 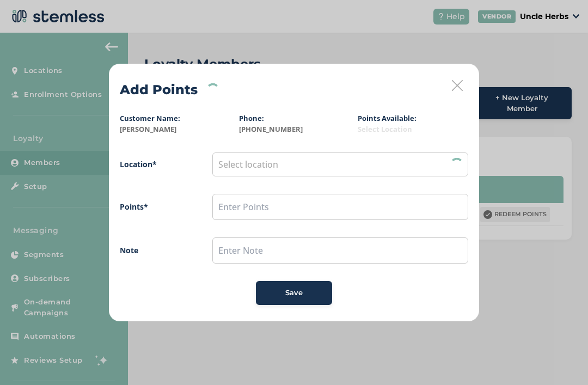 What do you see at coordinates (340, 207) in the screenshot?
I see `input: Enter Points` at bounding box center [340, 207].